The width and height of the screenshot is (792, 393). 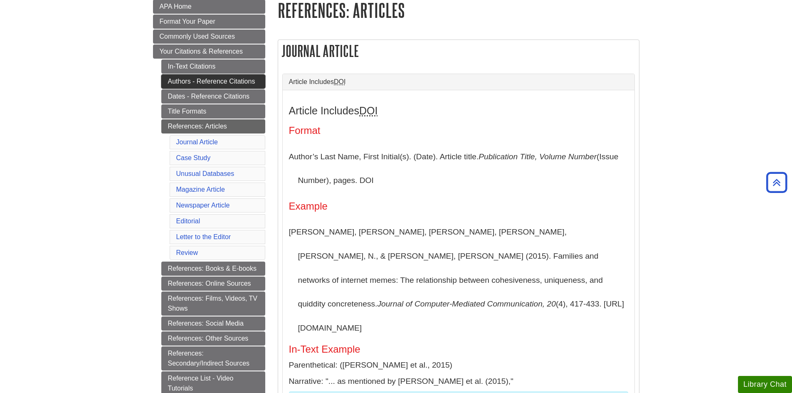 What do you see at coordinates (209, 52) in the screenshot?
I see `a: Your Citations & References` at bounding box center [209, 52].